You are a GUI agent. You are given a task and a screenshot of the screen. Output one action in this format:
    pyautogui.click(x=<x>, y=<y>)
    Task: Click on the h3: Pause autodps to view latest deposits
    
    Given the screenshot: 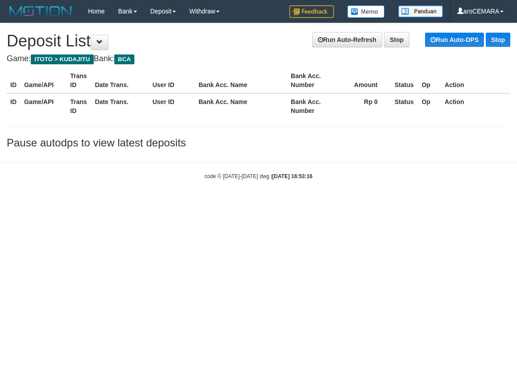 What is the action you would take?
    pyautogui.click(x=259, y=143)
    